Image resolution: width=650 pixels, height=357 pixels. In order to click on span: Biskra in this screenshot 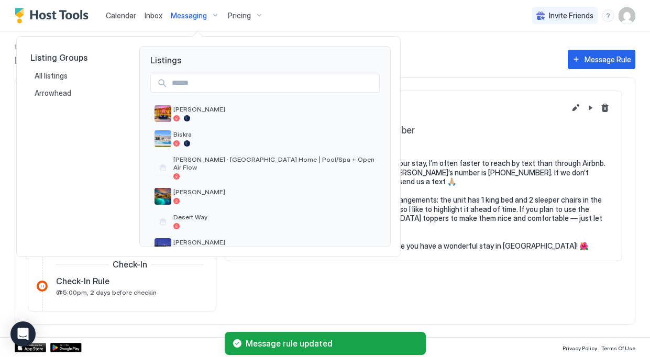, I will do `click(274, 134)`.